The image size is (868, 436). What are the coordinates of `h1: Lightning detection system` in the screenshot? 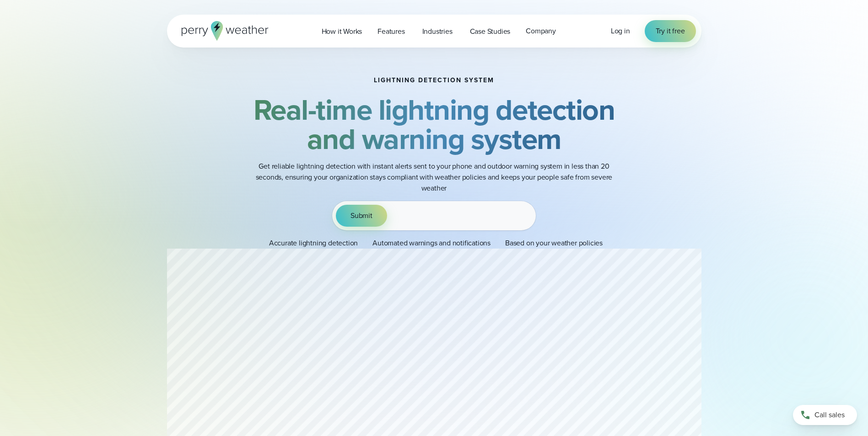 It's located at (434, 80).